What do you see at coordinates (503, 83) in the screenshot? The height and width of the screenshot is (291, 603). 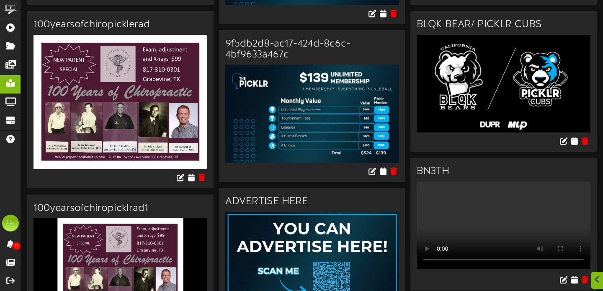 I see `img: 7f536379-edfc-4490-8b58-422762dda1386.png` at bounding box center [503, 83].